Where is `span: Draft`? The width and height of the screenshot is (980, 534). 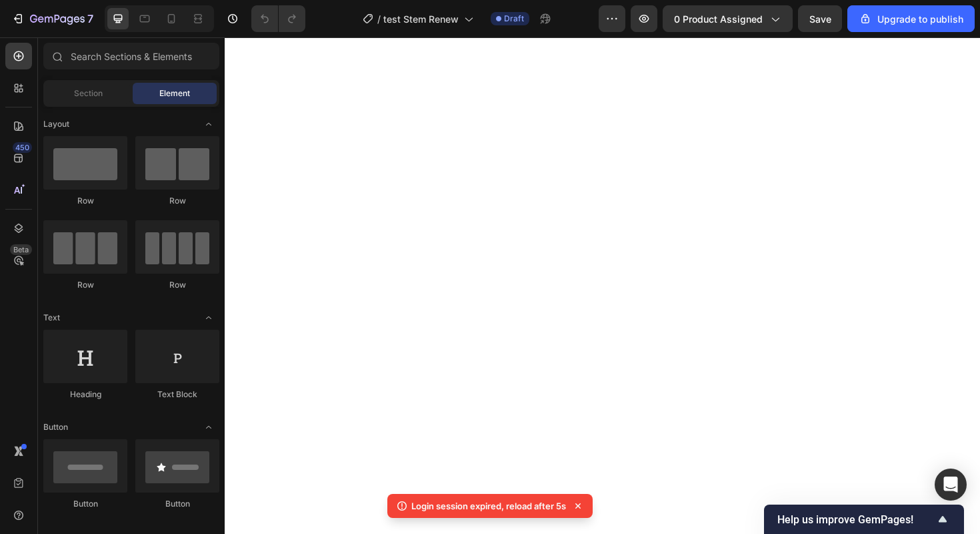
span: Draft is located at coordinates (514, 19).